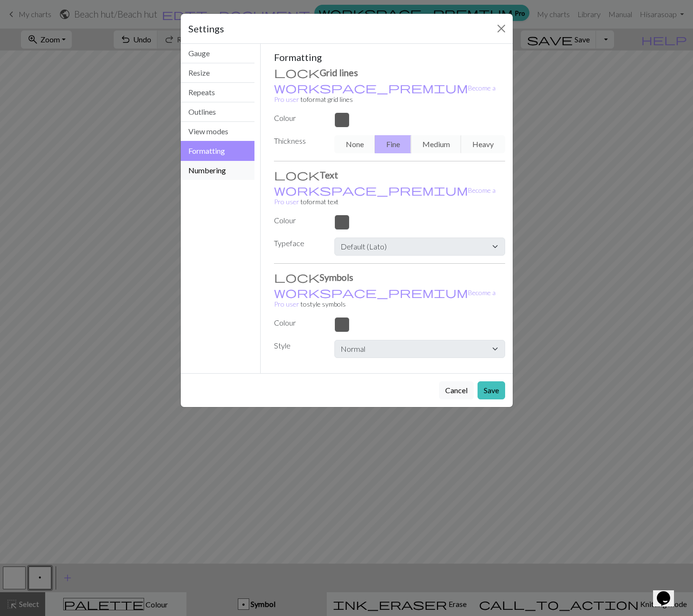  What do you see at coordinates (218, 171) in the screenshot?
I see `button: Numbering` at bounding box center [218, 171].